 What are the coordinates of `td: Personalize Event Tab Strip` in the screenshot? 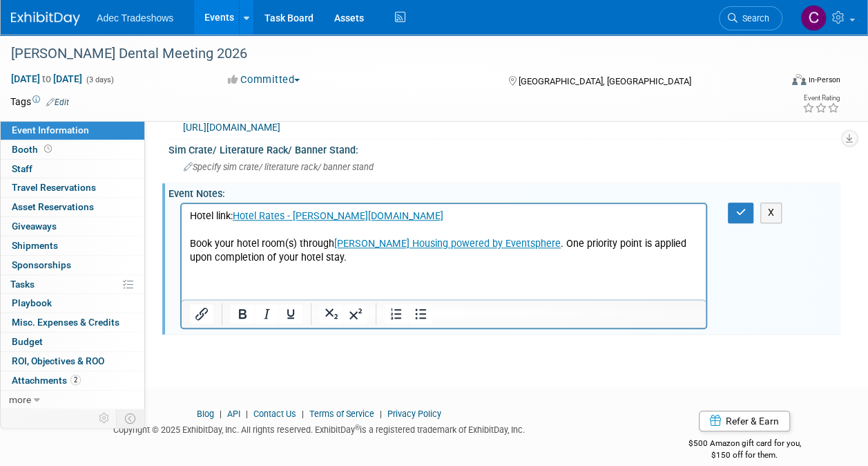 It's located at (104, 418).